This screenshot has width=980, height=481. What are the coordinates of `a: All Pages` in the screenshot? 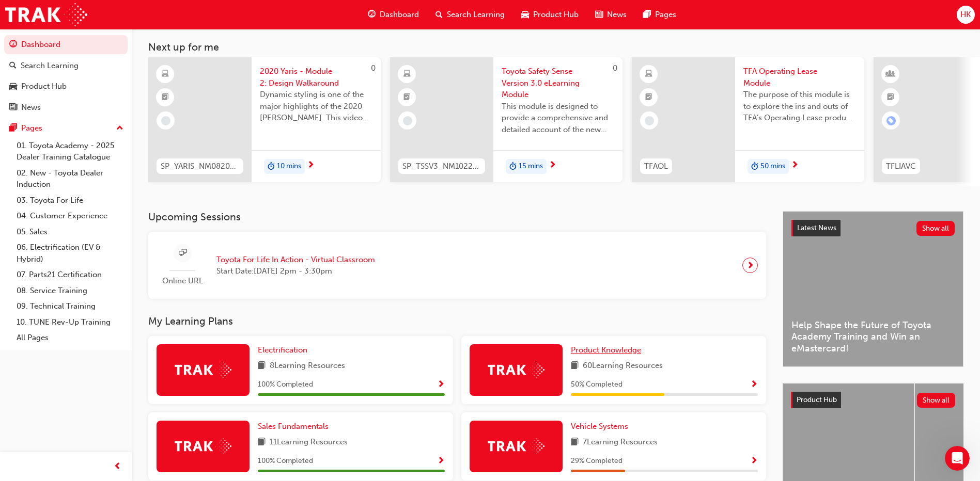 It's located at (70, 338).